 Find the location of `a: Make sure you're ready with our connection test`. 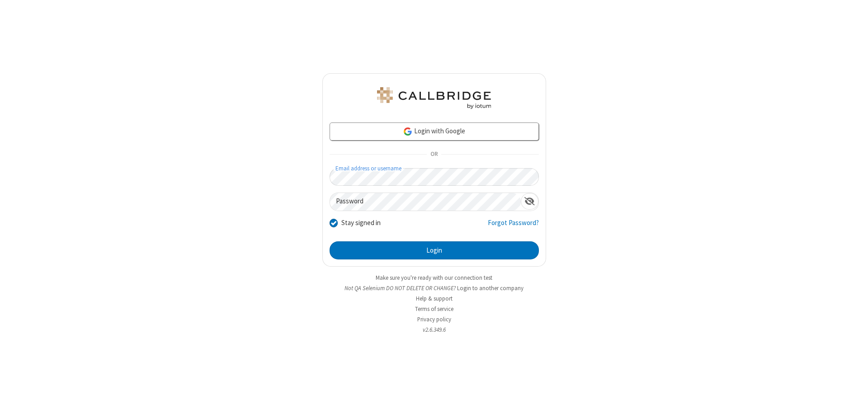

a: Make sure you're ready with our connection test is located at coordinates (434, 277).